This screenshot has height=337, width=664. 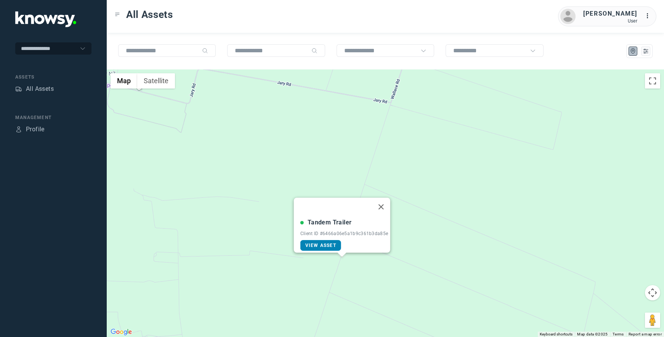 I want to click on button: Close, so click(x=381, y=207).